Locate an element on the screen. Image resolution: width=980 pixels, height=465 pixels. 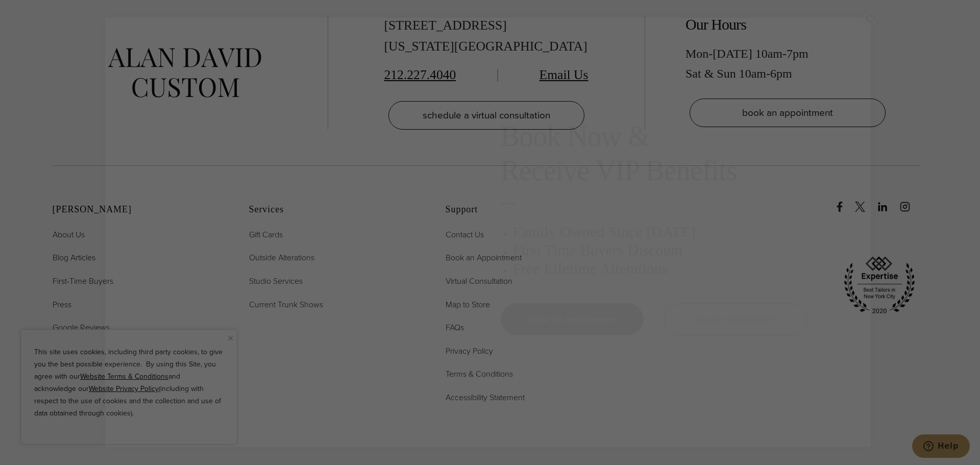
h3: First Time Buyers Discount is located at coordinates (660, 250).